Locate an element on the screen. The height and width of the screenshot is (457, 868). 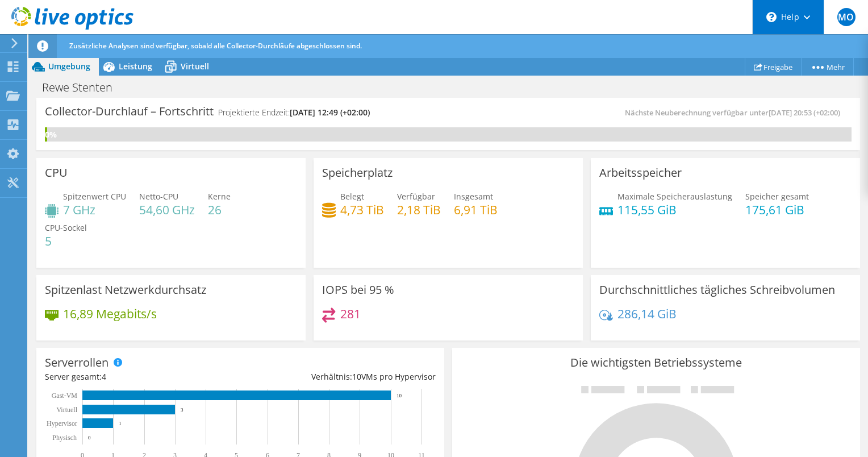
text: Hypervisor is located at coordinates (62, 423).